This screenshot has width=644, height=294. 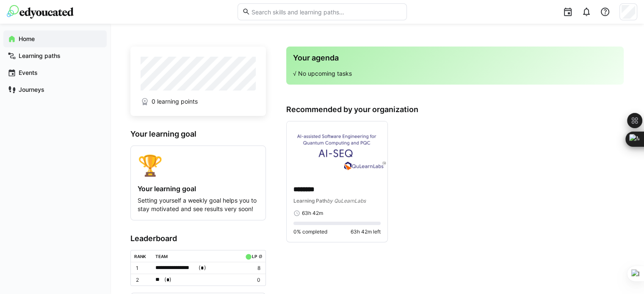 I want to click on span: 63h 42m, so click(x=313, y=213).